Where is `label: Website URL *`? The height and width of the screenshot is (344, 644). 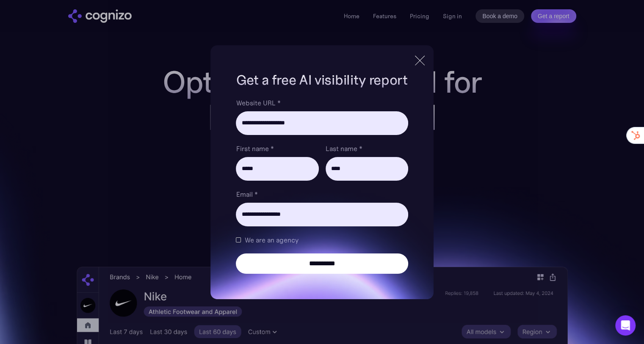 label: Website URL * is located at coordinates (322, 103).